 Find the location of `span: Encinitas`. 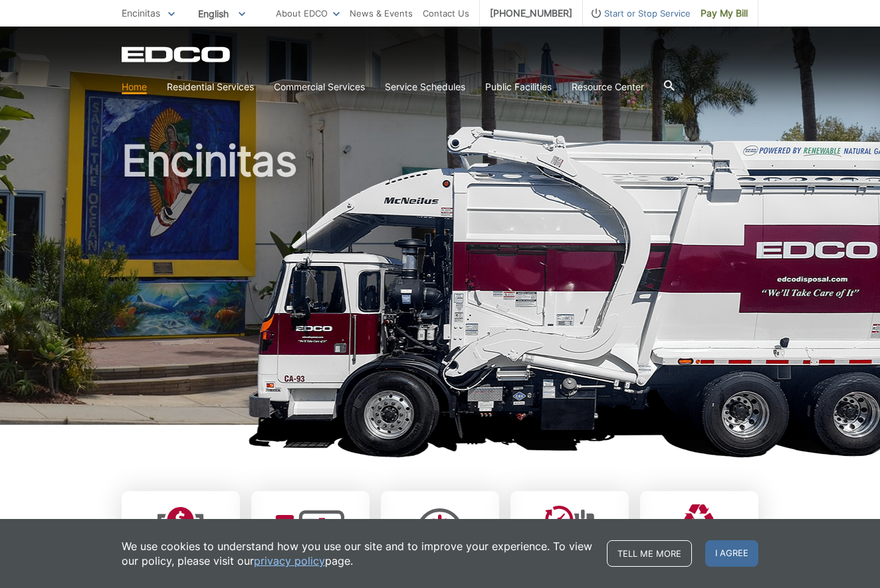

span: Encinitas is located at coordinates (141, 13).